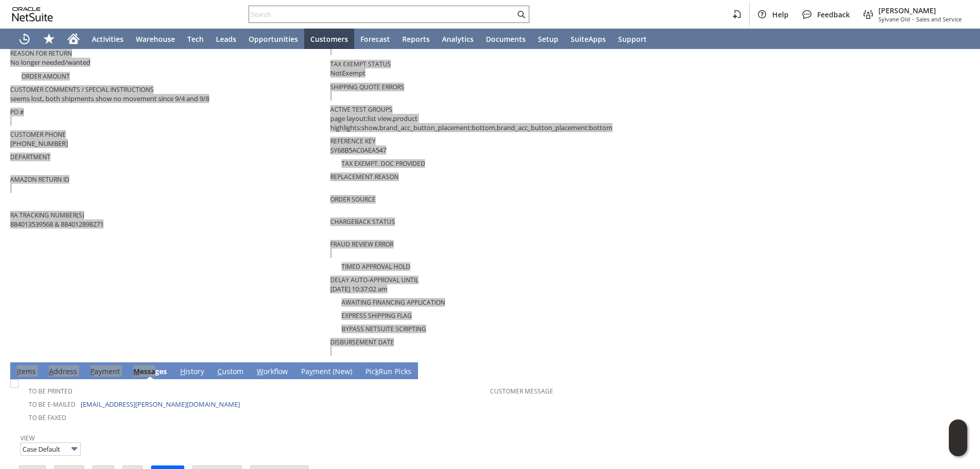  Describe the element at coordinates (272, 372) in the screenshot. I see `a: Workflow` at that location.